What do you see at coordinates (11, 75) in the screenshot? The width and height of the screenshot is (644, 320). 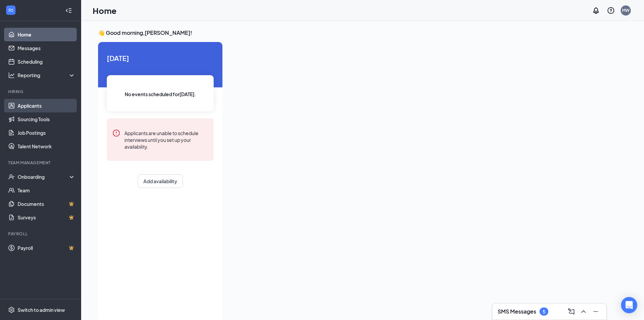 I see `svg: Analysis` at bounding box center [11, 75].